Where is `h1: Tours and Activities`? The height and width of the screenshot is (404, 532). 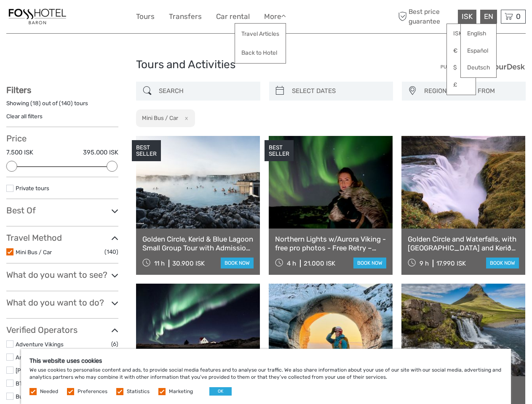 h1: Tours and Activities is located at coordinates (266, 65).